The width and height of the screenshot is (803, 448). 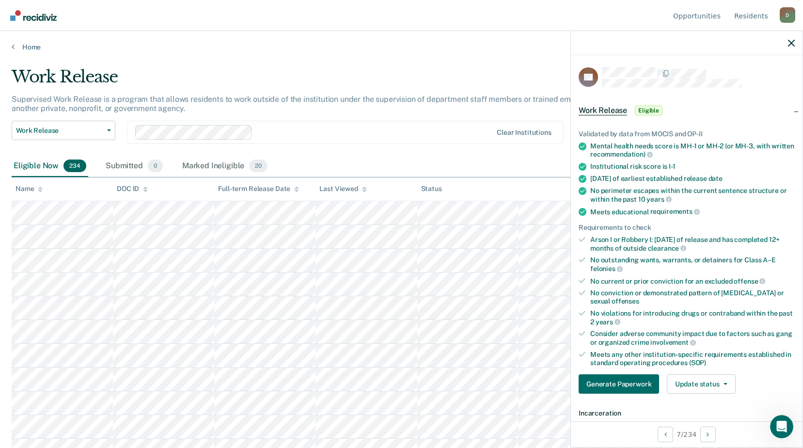 What do you see at coordinates (693, 264) in the screenshot?
I see `div: No outstanding wants, warrants, or detainers for Class A–E` at bounding box center [693, 264].